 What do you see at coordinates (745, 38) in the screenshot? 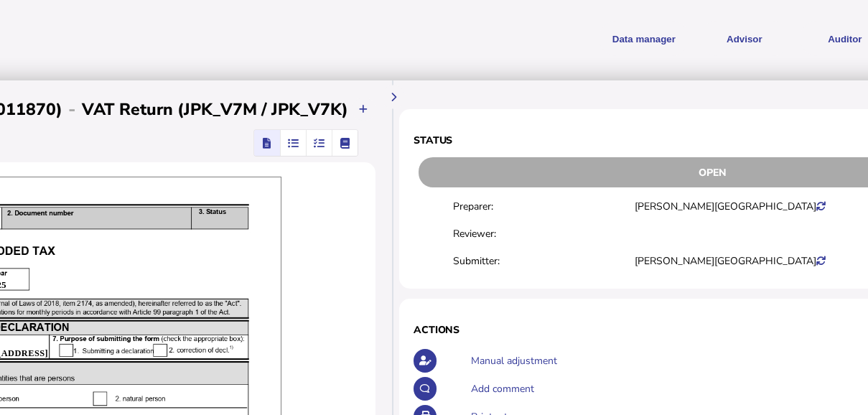
I see `button: Shows a dropdown of VAT Advisor options` at bounding box center [745, 38].